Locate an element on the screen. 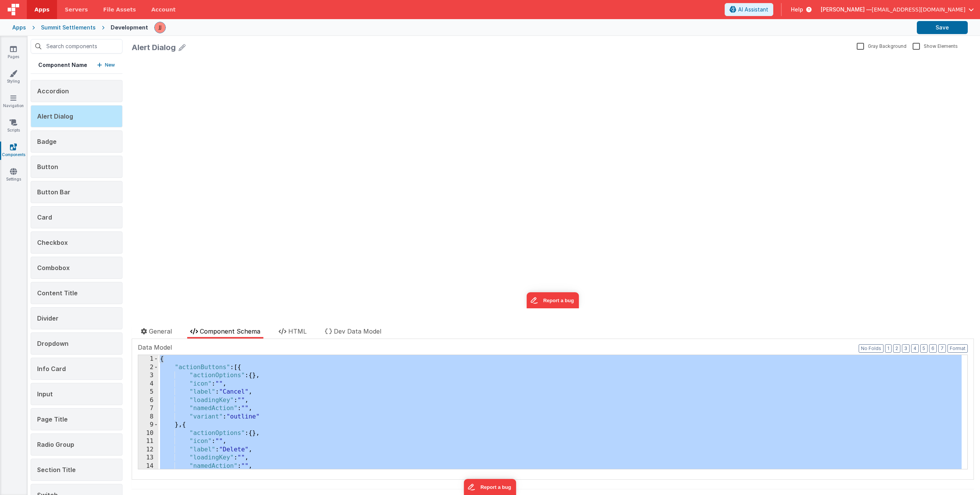 Image resolution: width=980 pixels, height=495 pixels. label: Gray Background is located at coordinates (882, 46).